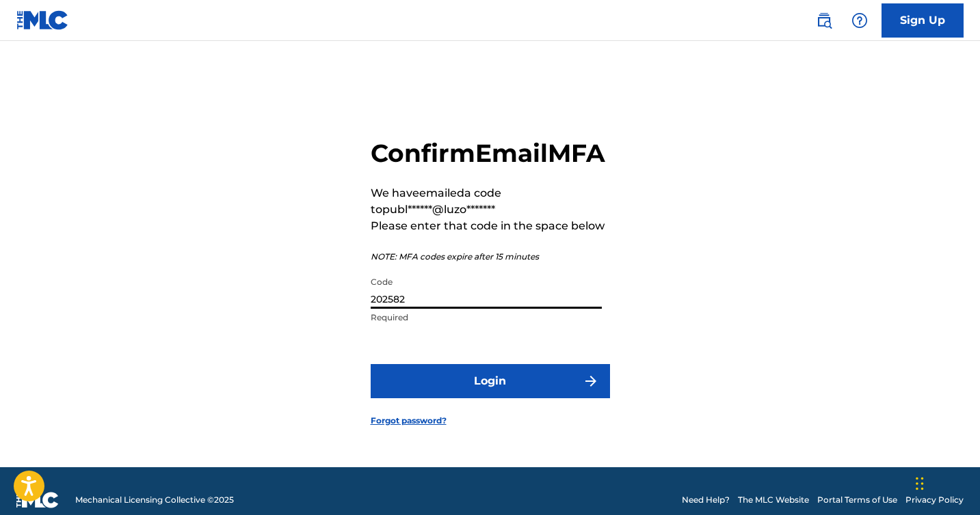 The width and height of the screenshot is (980, 515). I want to click on div: Help, so click(859, 20).